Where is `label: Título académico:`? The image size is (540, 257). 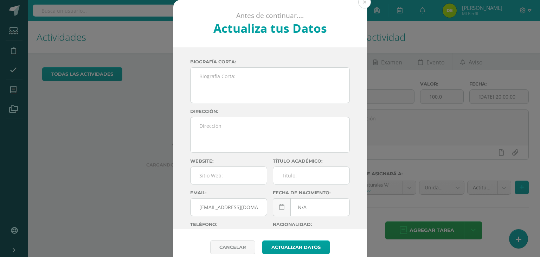 label: Título académico: is located at coordinates (311, 161).